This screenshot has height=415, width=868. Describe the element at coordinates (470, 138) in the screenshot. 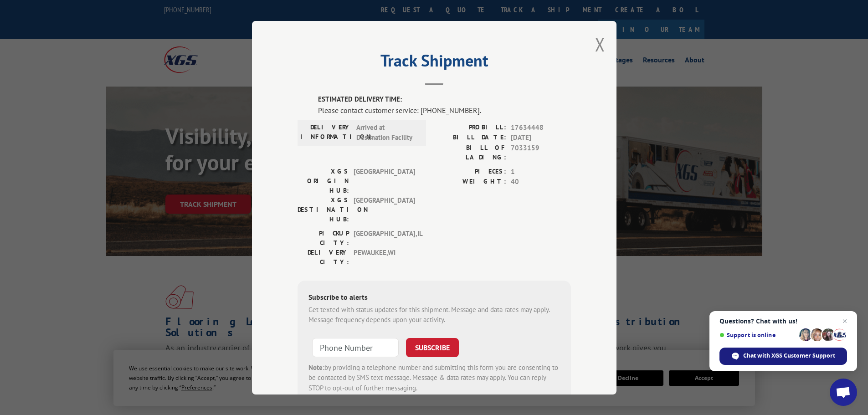

I see `label: BILL DATE:` at that location.